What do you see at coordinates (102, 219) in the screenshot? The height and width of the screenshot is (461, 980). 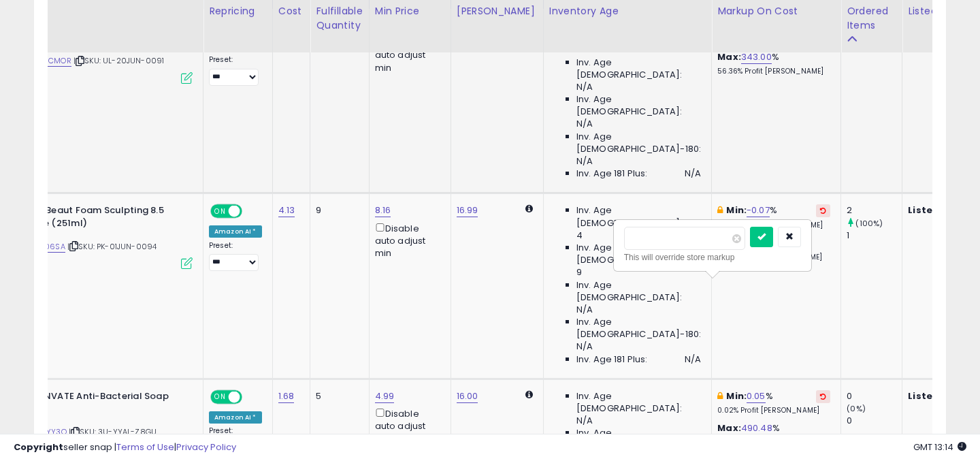 I see `b: Soft+Beaut Foam Sculpting 8.5 Ounce (251ml)` at bounding box center [102, 219].